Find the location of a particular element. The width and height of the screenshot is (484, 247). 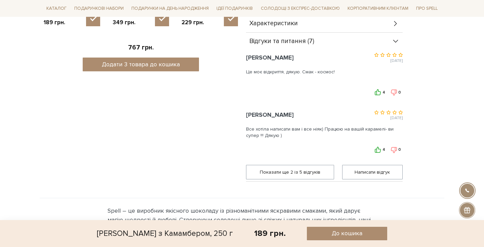

span: 189 грн. is located at coordinates (59, 23).